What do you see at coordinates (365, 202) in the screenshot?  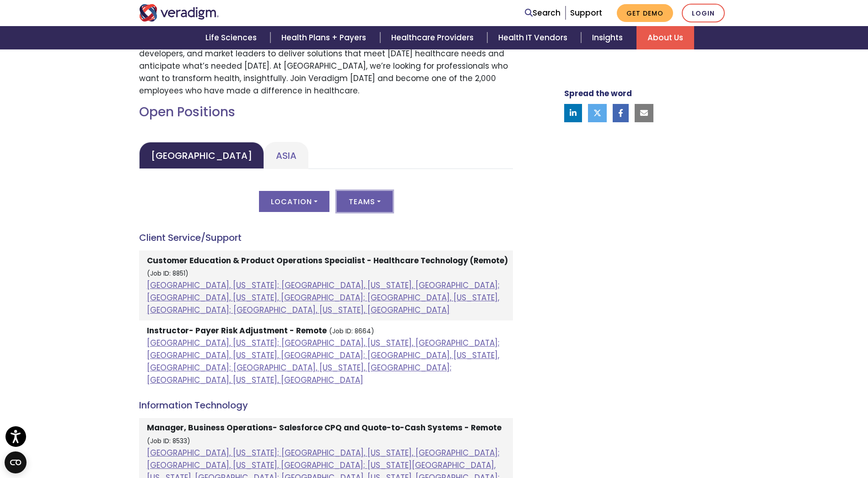 I see `button: Teams` at bounding box center [365, 202].